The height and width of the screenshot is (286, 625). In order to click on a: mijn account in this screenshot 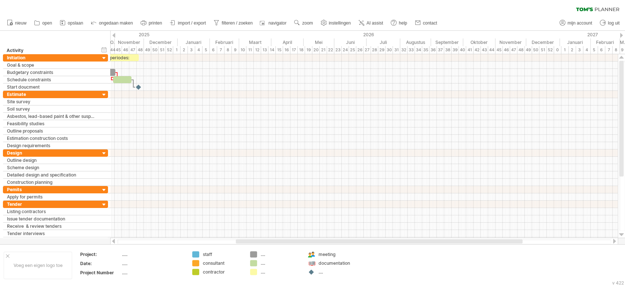, I will do `click(576, 23)`.